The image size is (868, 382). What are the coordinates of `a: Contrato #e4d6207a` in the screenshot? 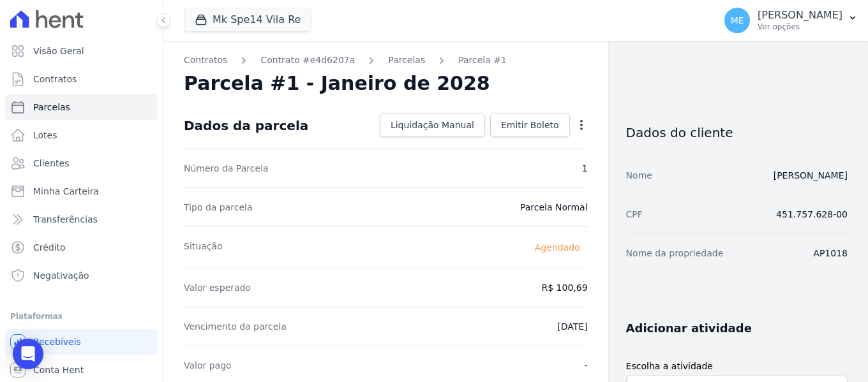 It's located at (307, 60).